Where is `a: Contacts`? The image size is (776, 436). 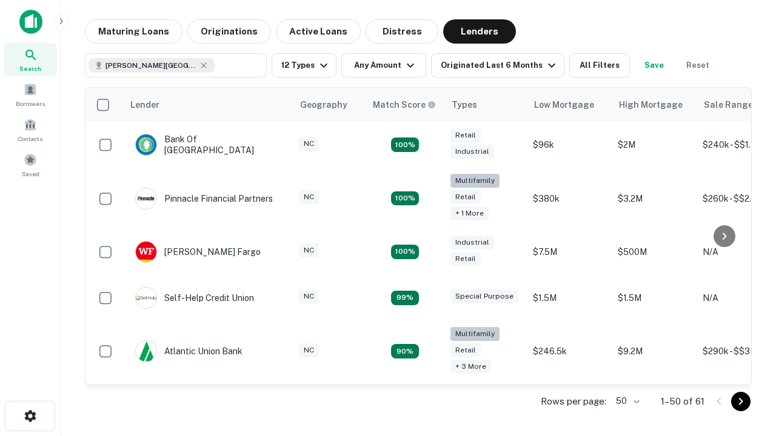 a: Contacts is located at coordinates (30, 130).